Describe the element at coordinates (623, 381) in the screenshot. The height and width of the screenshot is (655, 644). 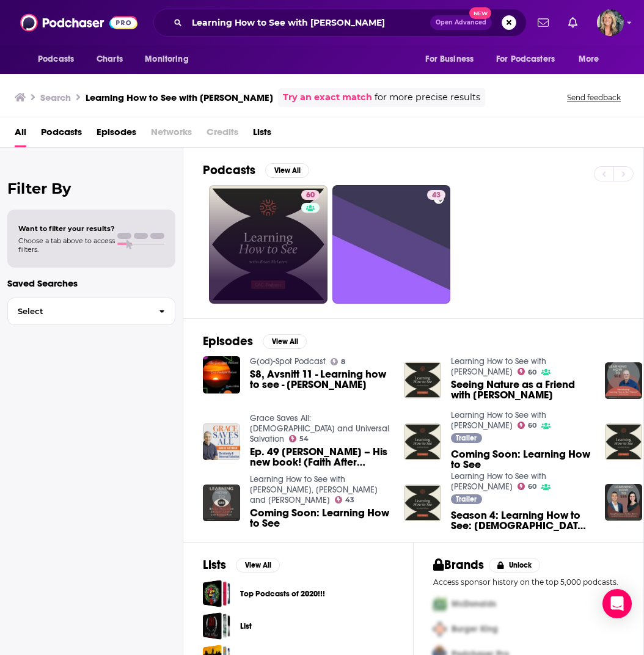
I see `a: Introducing: Learning How to See "Nature"` at that location.